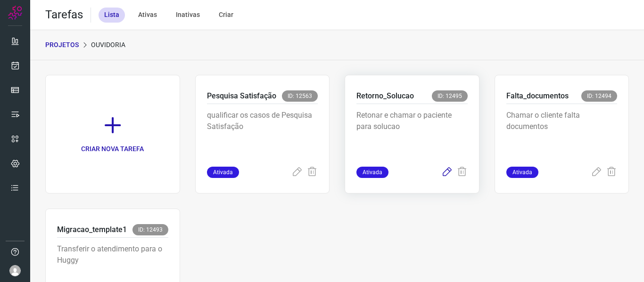 Image resolution: width=644 pixels, height=282 pixels. I want to click on h2: Tarefas, so click(64, 15).